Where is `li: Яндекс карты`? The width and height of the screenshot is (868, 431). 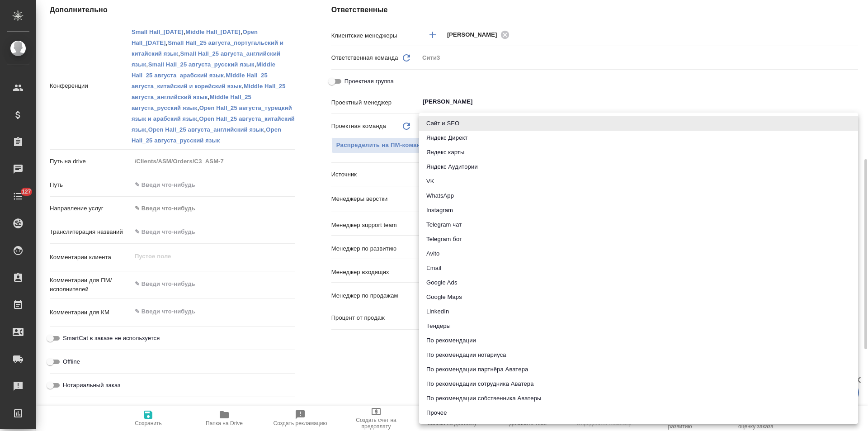 li: Яндекс карты is located at coordinates (638, 153).